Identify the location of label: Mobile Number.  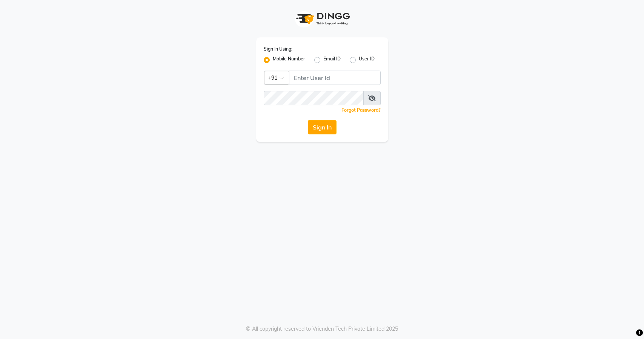
(289, 60).